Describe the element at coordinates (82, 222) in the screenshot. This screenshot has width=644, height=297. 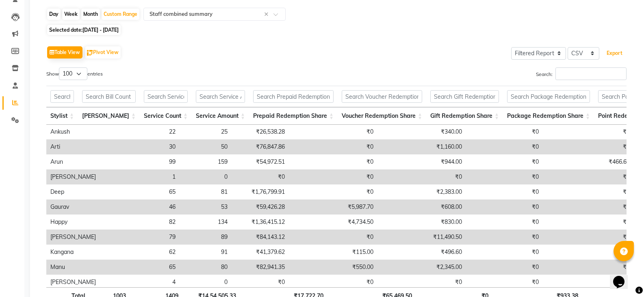
I see `td: Happy` at that location.